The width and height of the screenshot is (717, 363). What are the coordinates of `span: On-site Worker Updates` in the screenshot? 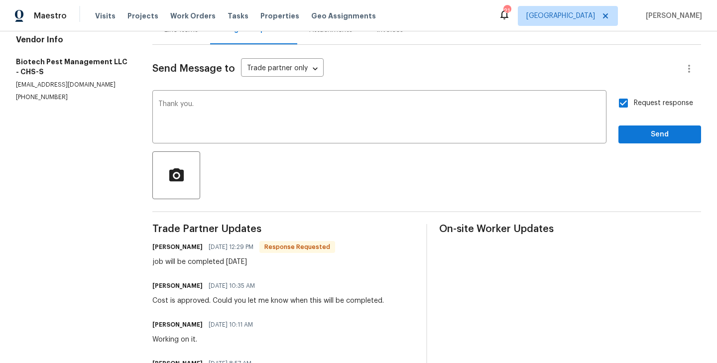 It's located at (570, 229).